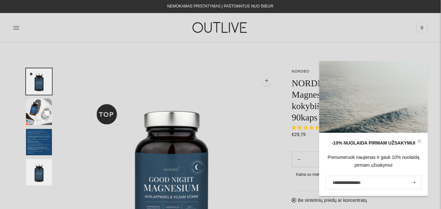 This screenshot has height=209, width=441. What do you see at coordinates (307, 127) in the screenshot?
I see `span: 4.71 stars` at bounding box center [307, 127].